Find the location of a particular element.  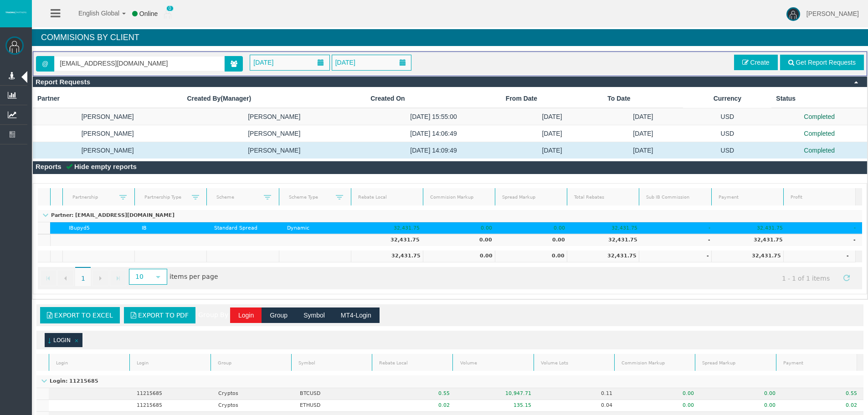

span: Refresh is located at coordinates (847, 278).